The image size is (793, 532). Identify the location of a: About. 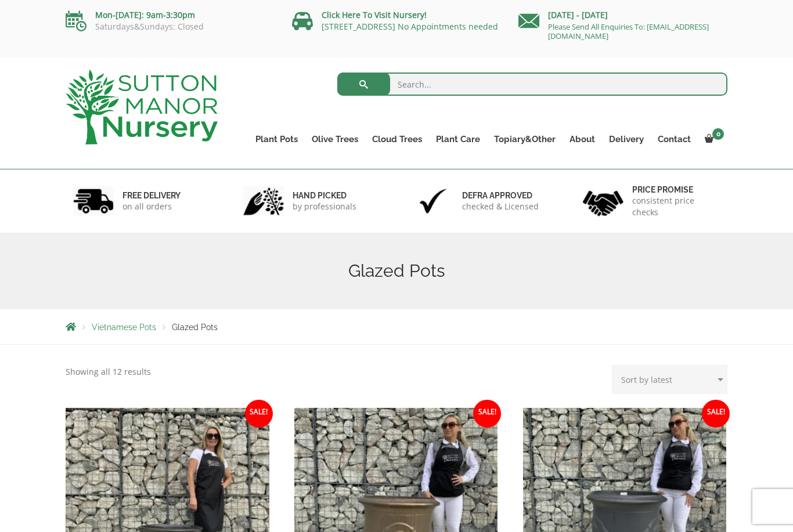
(582, 139).